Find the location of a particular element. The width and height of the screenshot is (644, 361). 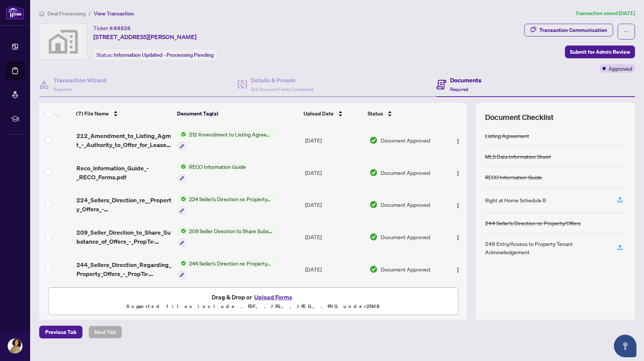

th: Status is located at coordinates (403, 114).